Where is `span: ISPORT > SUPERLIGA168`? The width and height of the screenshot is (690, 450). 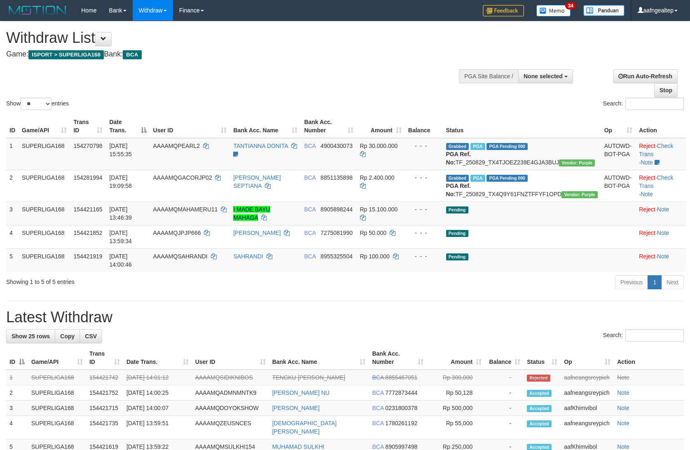
span: ISPORT > SUPERLIGA168 is located at coordinates (66, 55).